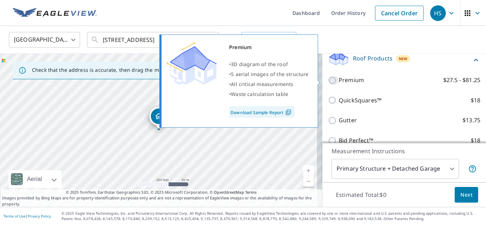 This screenshot has width=486, height=225. What do you see at coordinates (399, 13) in the screenshot?
I see `a: Cancel Order` at bounding box center [399, 13].